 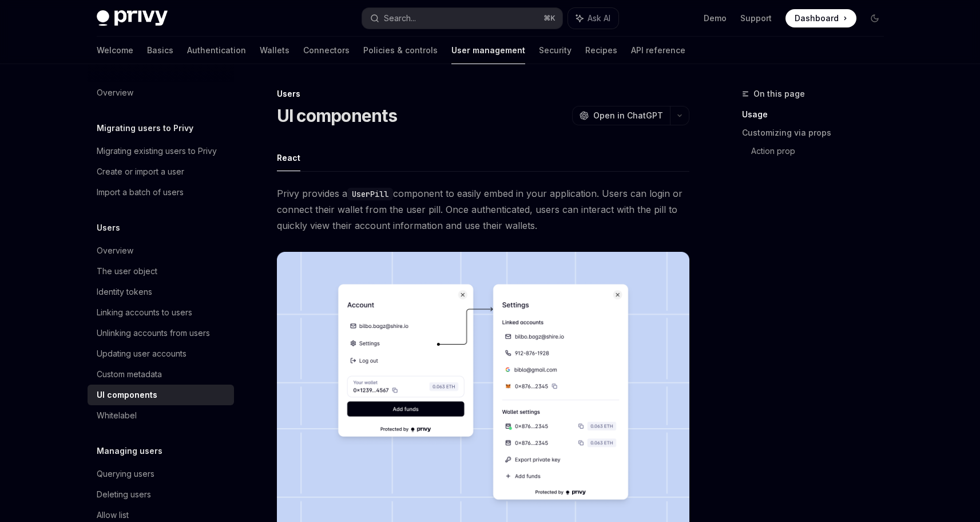 What do you see at coordinates (161, 374) in the screenshot?
I see `a: Custom metadata` at bounding box center [161, 374].